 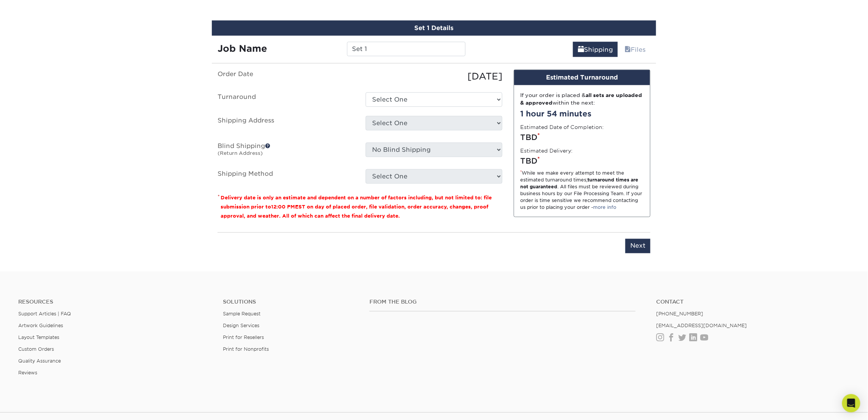 I want to click on label: Shipping Address, so click(x=286, y=125).